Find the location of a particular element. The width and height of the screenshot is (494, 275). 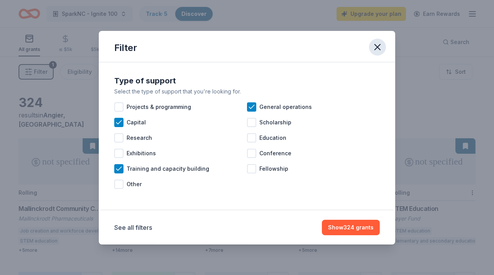

span: Capital is located at coordinates (136, 122).